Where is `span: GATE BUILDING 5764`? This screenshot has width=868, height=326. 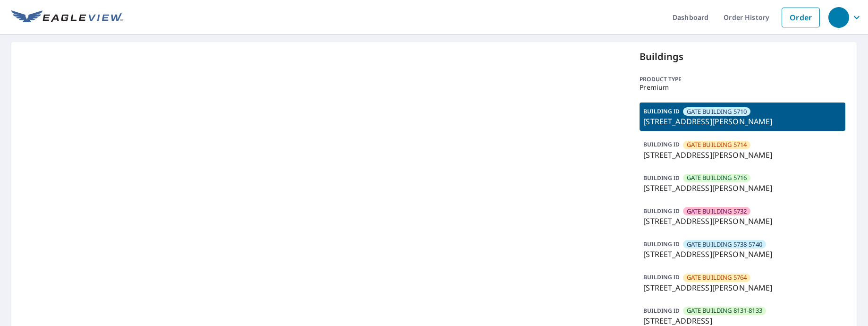 span: GATE BUILDING 5764 is located at coordinates (717, 277).